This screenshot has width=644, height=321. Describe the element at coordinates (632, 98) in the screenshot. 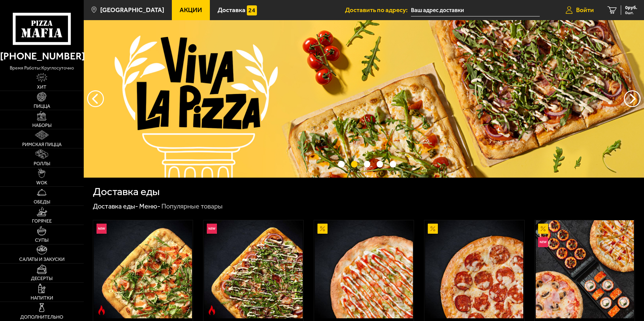

I see `button: предыдущий` at that location.